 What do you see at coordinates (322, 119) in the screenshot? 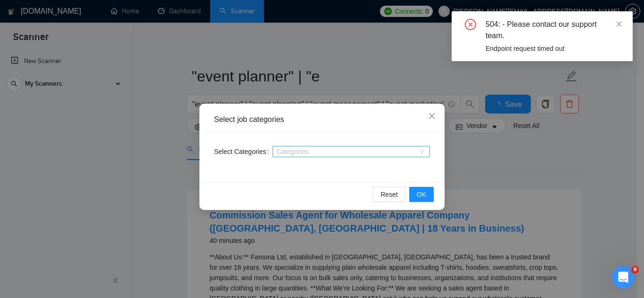
I see `div: Select job categories` at bounding box center [322, 119].